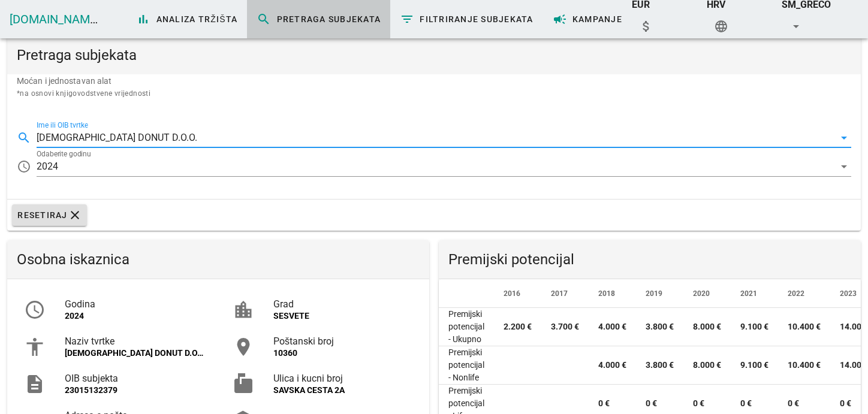 The height and width of the screenshot is (414, 868). Describe the element at coordinates (512, 293) in the screenshot. I see `span: 2016` at that location.